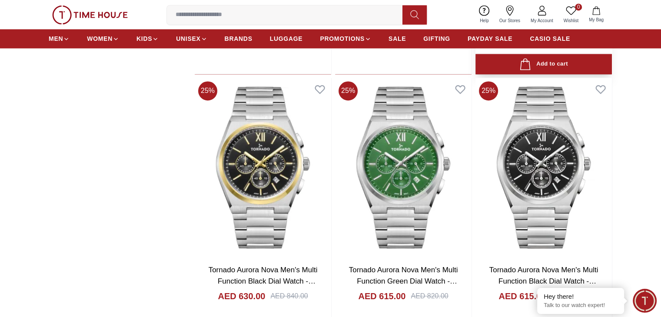  Describe the element at coordinates (490, 39) in the screenshot. I see `span: PAYDAY SALE` at that location.